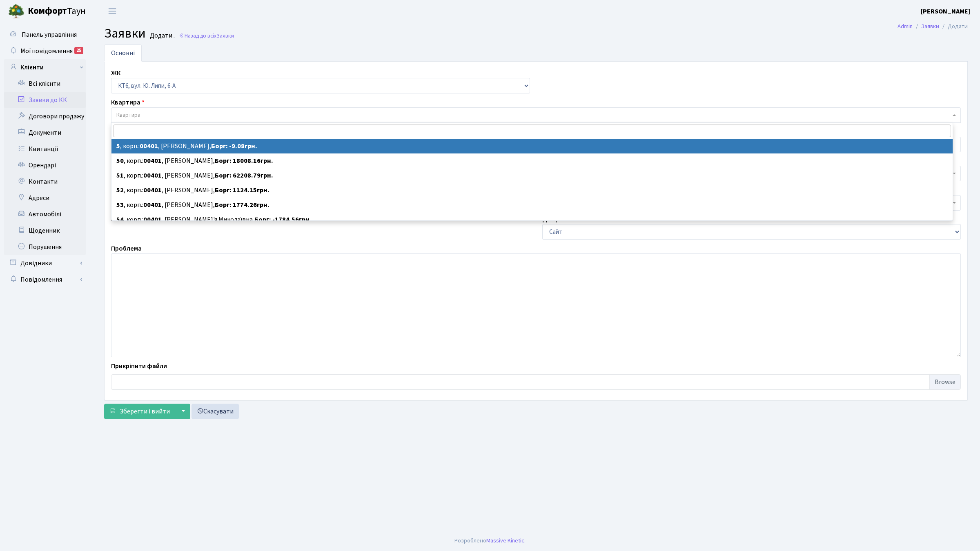 This screenshot has width=980, height=551. I want to click on li: Додати, so click(953, 26).